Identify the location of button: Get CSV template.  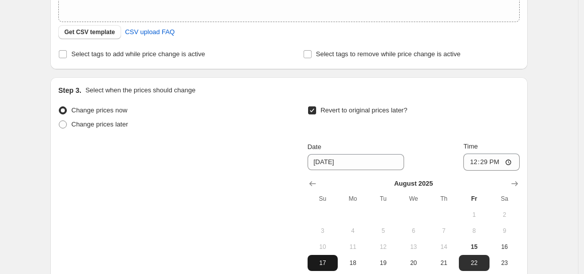
(89, 32).